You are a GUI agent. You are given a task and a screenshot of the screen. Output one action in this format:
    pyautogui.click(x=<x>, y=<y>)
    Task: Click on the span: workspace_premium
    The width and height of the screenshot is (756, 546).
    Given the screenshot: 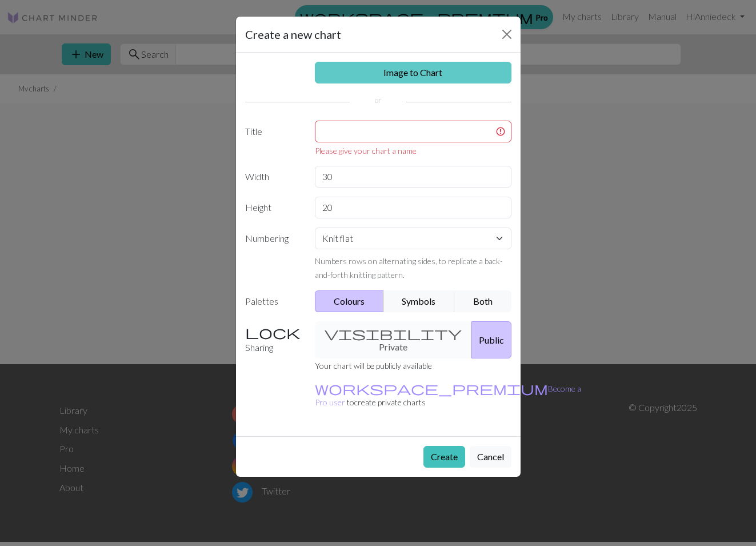 What is the action you would take?
    pyautogui.click(x=432, y=388)
    